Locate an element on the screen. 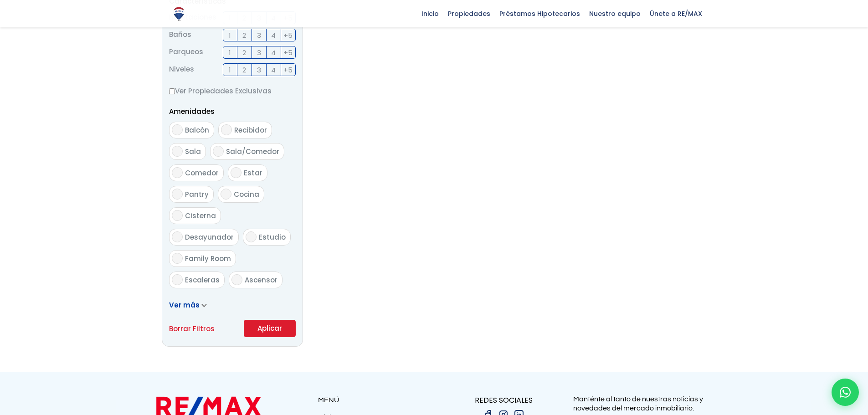 This screenshot has height=415, width=868. span: Estar is located at coordinates (253, 172).